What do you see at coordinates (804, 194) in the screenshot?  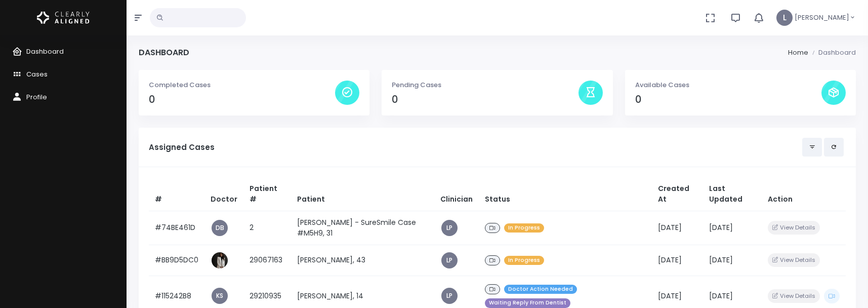 I see `th: Action` at bounding box center [804, 194].